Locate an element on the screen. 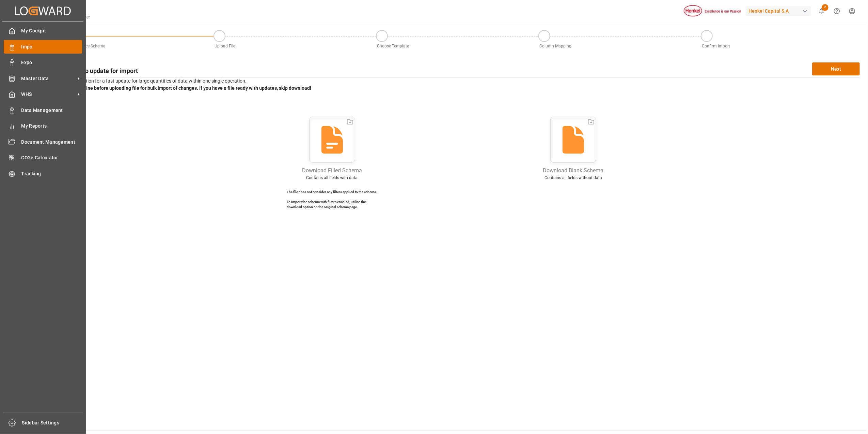  p: Bulk import is single operation for a fast update for large quantities of data within one single ... is located at coordinates (445, 85).